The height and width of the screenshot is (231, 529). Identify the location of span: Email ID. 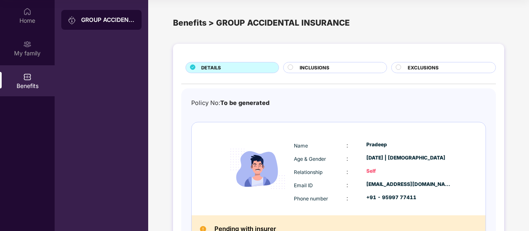
(304, 185).